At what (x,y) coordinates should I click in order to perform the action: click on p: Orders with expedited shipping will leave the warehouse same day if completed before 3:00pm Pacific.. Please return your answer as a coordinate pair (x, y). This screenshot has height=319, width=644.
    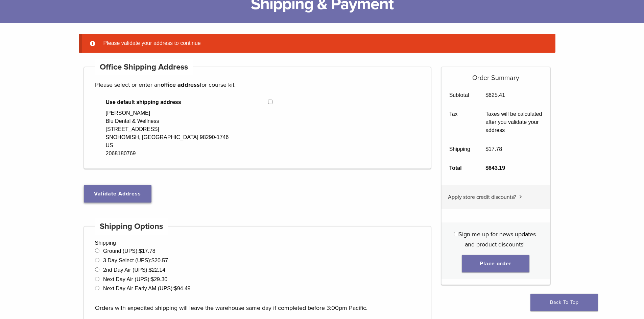
    Looking at the image, I should click on (257, 303).